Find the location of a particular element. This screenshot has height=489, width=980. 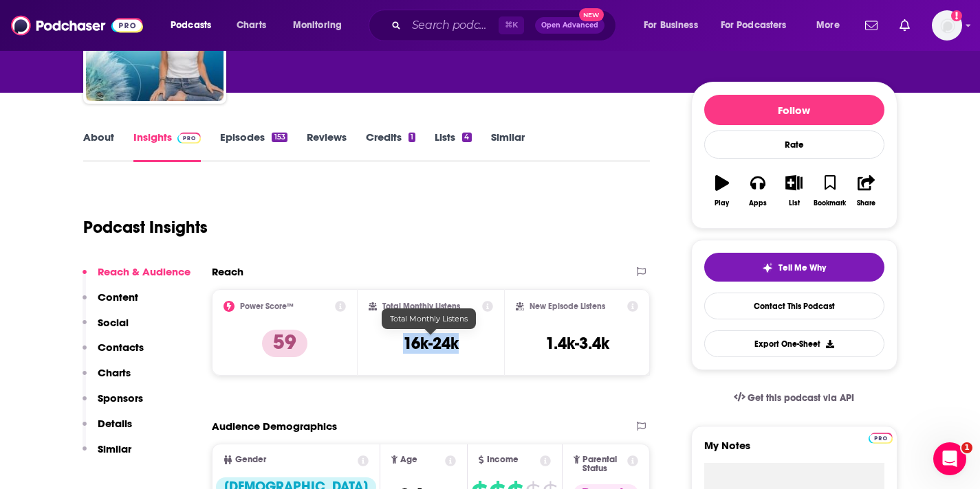

span: Logged in as jennarohl is located at coordinates (947, 25).